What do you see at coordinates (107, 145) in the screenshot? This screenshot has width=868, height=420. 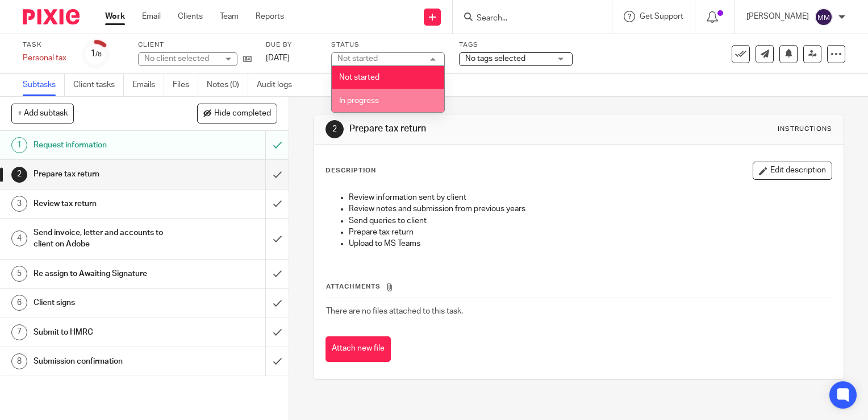 I see `h1: Request information` at bounding box center [107, 145].